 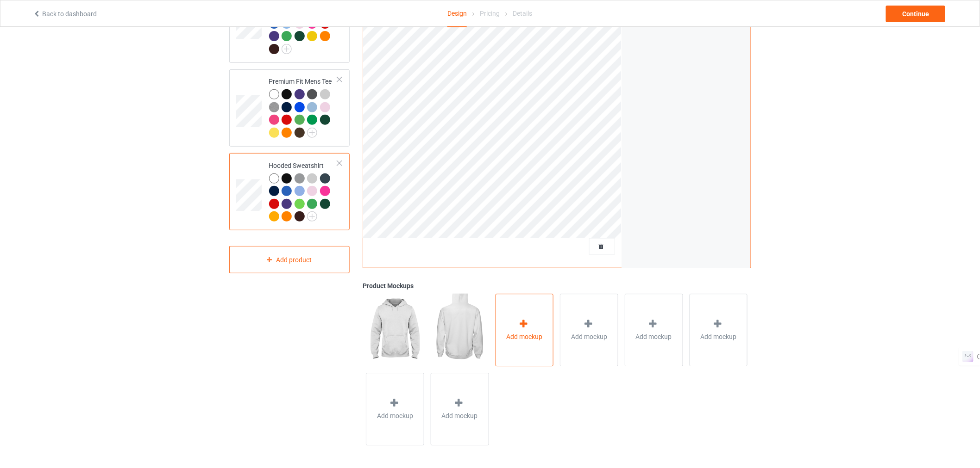 What do you see at coordinates (915, 14) in the screenshot?
I see `div: Continue` at bounding box center [915, 14].